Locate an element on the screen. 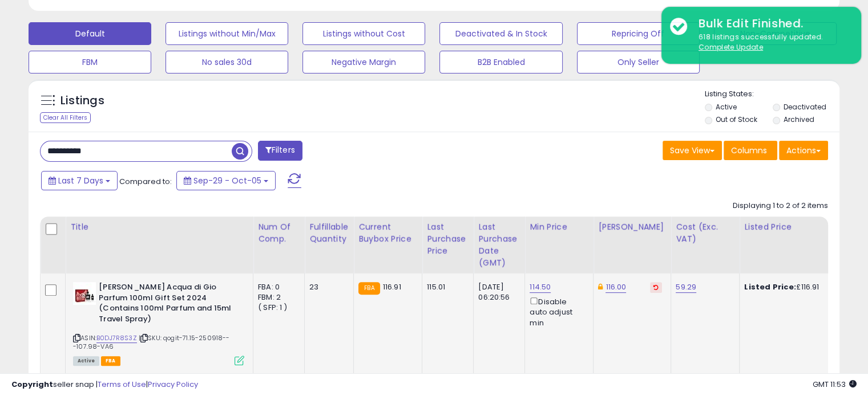 Image resolution: width=868 pixels, height=396 pixels. span: Last 7 Days is located at coordinates (80, 180).